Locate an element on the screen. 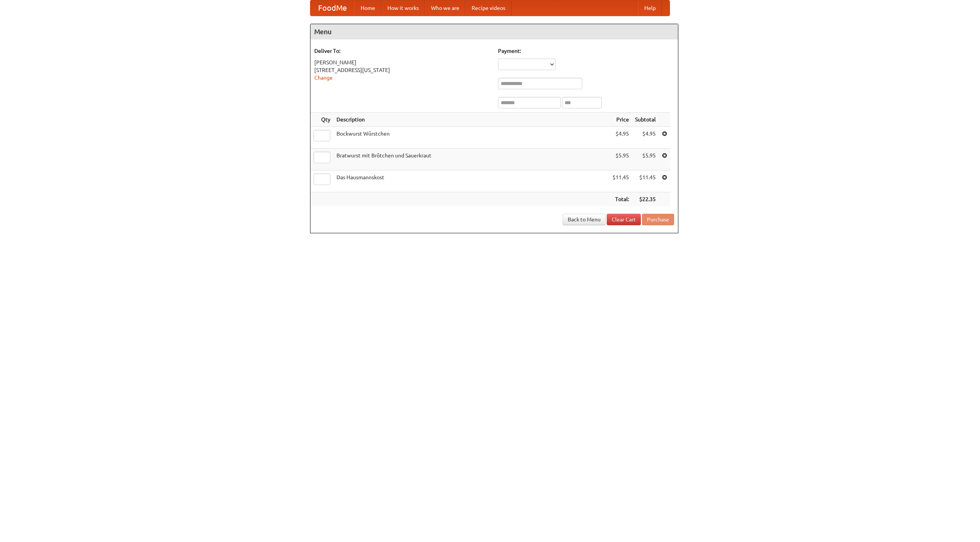 The height and width of the screenshot is (542, 980). button: Purchase is located at coordinates (658, 220).